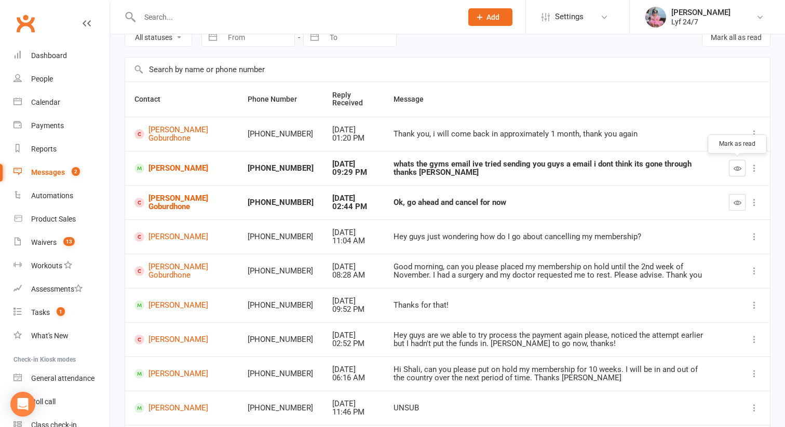  I want to click on input: Search by name or phone number, so click(448, 70).